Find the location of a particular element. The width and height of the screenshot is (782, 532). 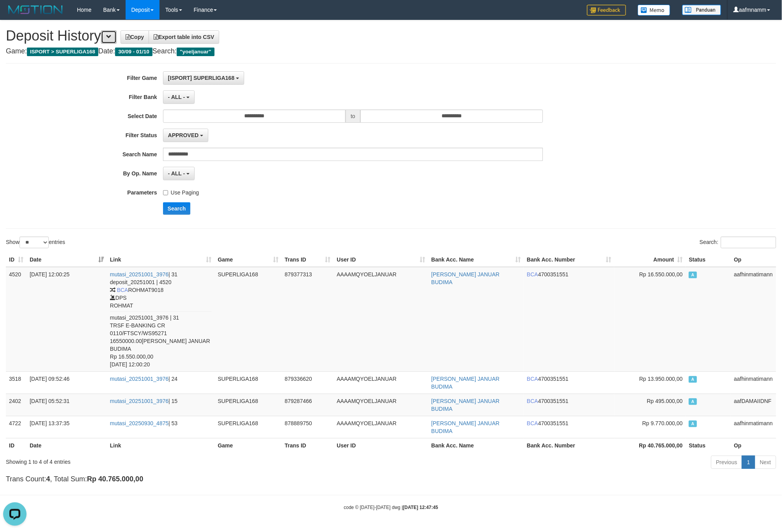

th: Link: activate to sort column ascending is located at coordinates (160, 259).